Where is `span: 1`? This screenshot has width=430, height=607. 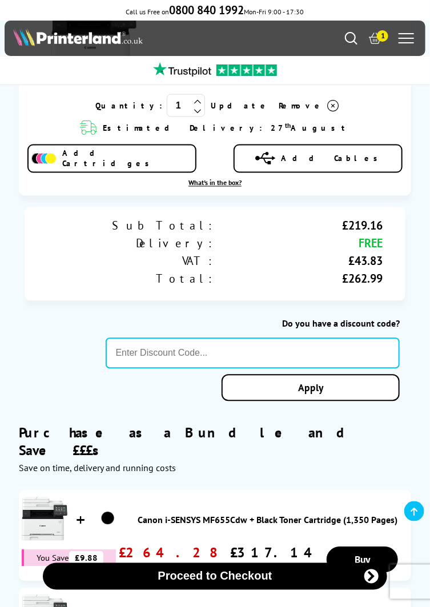 span: 1 is located at coordinates (382, 36).